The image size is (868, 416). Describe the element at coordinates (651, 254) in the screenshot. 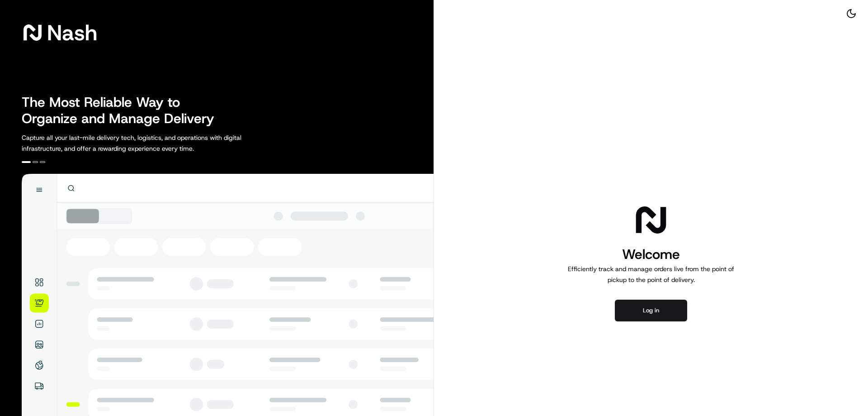

I see `h1: Welcome` at that location.